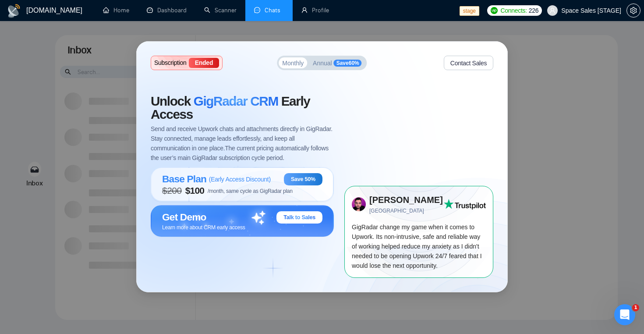 Image resolution: width=644 pixels, height=334 pixels. Describe the element at coordinates (293, 63) in the screenshot. I see `button: Monthly` at that location.